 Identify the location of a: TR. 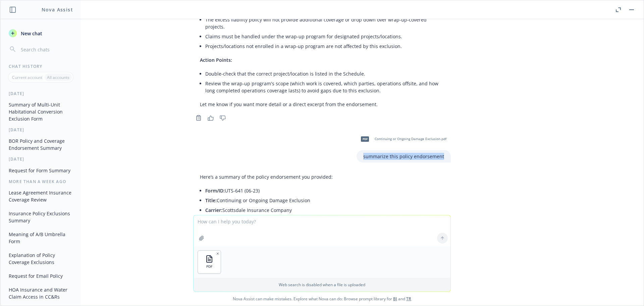
(409, 298).